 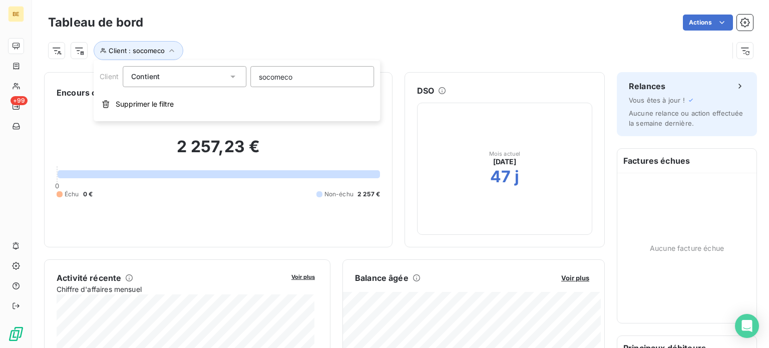 I want to click on h6: Balance âgée, so click(x=382, y=278).